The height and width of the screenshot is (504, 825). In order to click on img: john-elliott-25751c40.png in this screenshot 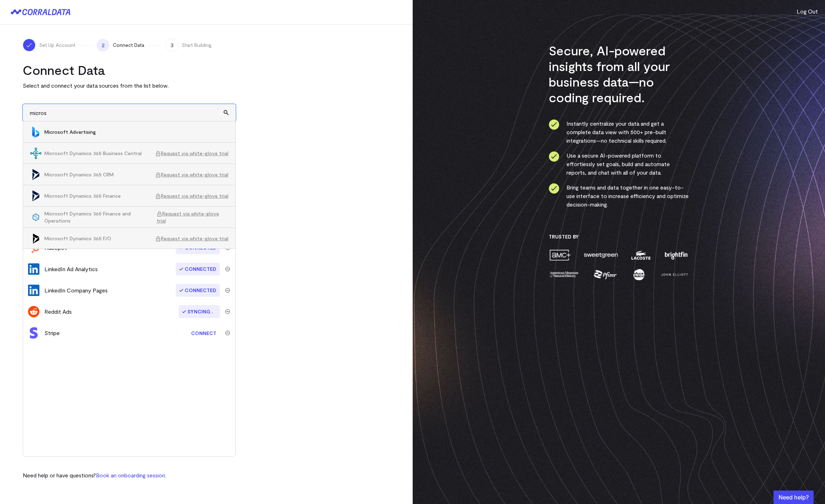, I will do `click(674, 275)`.